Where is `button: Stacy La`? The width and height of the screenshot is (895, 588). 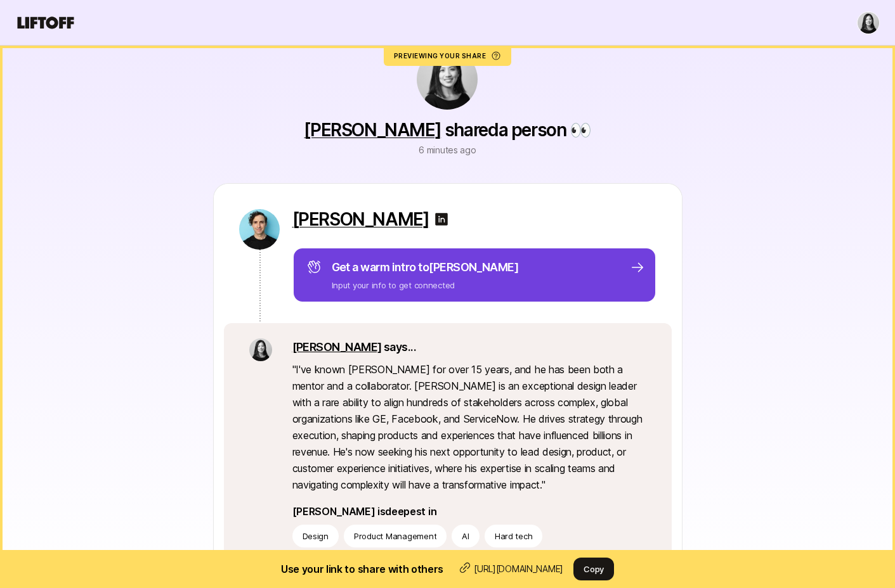 button: Stacy La is located at coordinates (868, 23).